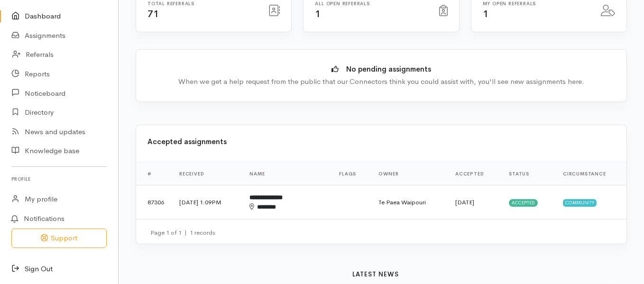 Image resolution: width=644 pixels, height=284 pixels. I want to click on th: Accepted, so click(475, 174).